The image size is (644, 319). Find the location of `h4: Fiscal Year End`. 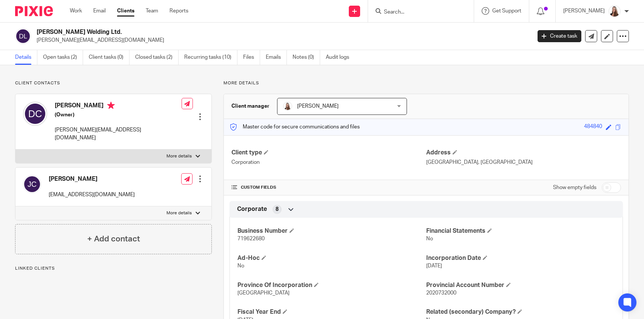

h4: Fiscal Year End is located at coordinates (332, 312).